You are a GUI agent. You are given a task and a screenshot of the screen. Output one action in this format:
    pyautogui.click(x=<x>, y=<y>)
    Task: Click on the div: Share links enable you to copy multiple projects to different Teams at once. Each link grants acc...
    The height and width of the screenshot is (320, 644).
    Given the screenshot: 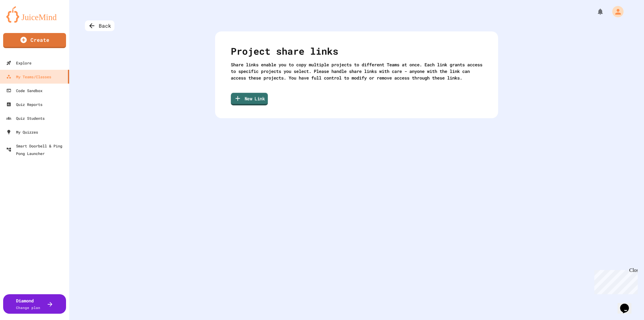 What is the action you would take?
    pyautogui.click(x=357, y=72)
    